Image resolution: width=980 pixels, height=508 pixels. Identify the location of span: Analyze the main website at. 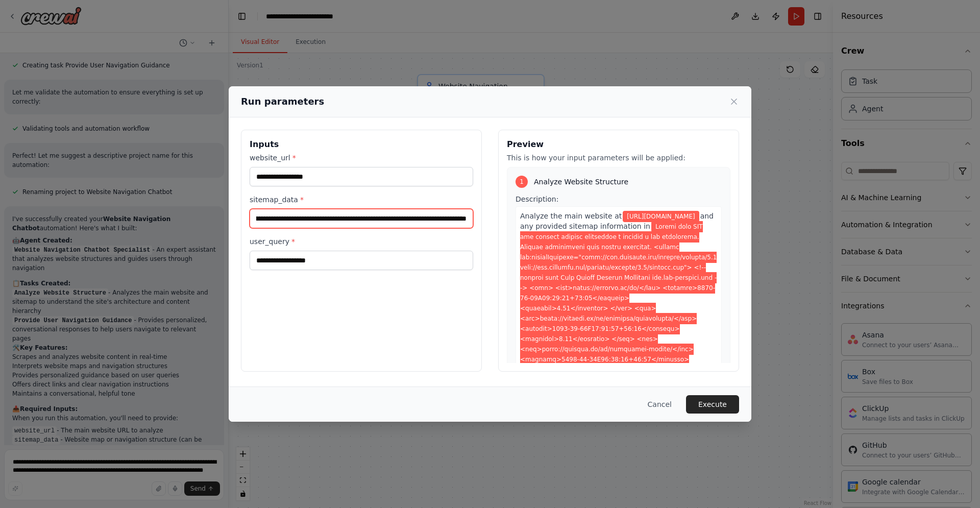
(571, 216).